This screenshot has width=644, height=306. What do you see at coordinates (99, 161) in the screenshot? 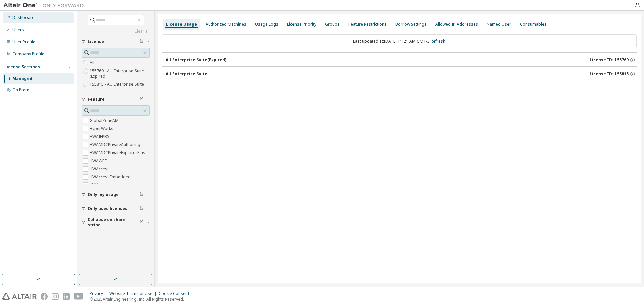
I see `label: HWAWPF` at bounding box center [99, 161].